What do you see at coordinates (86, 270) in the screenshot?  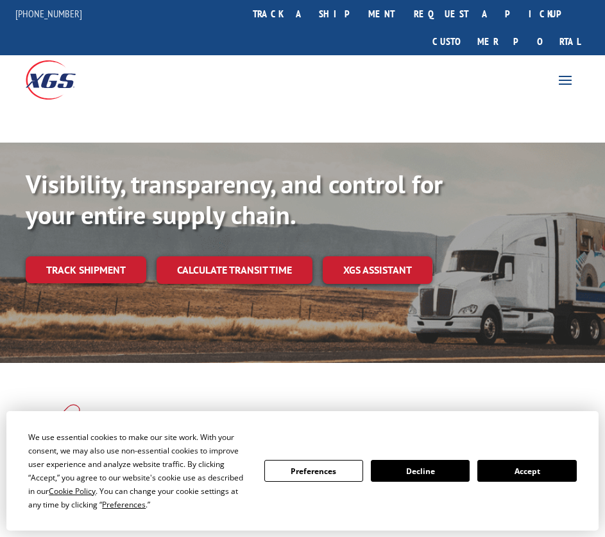 I see `a: Track shipment` at bounding box center [86, 270].